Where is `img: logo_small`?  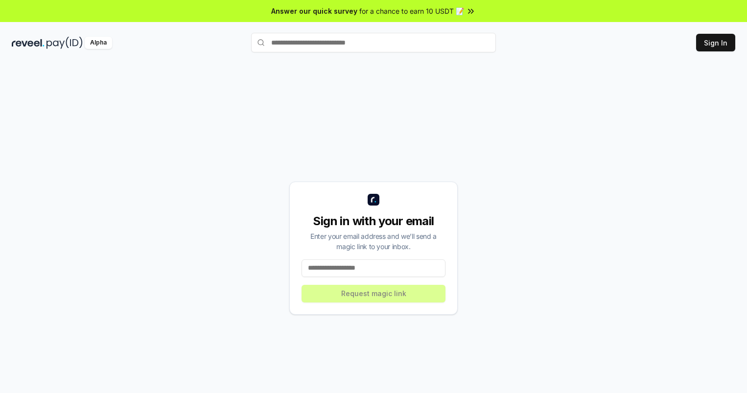
img: logo_small is located at coordinates (374, 200).